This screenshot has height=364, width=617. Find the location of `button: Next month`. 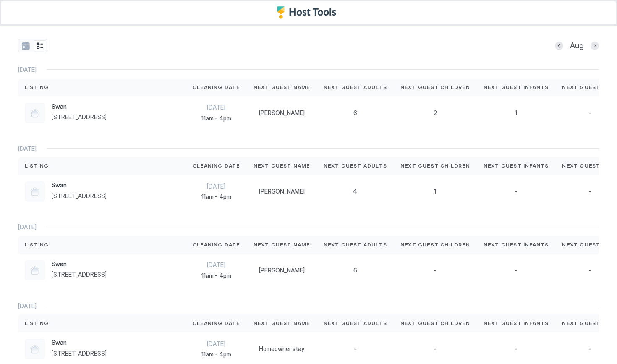

button: Next month is located at coordinates (595, 46).